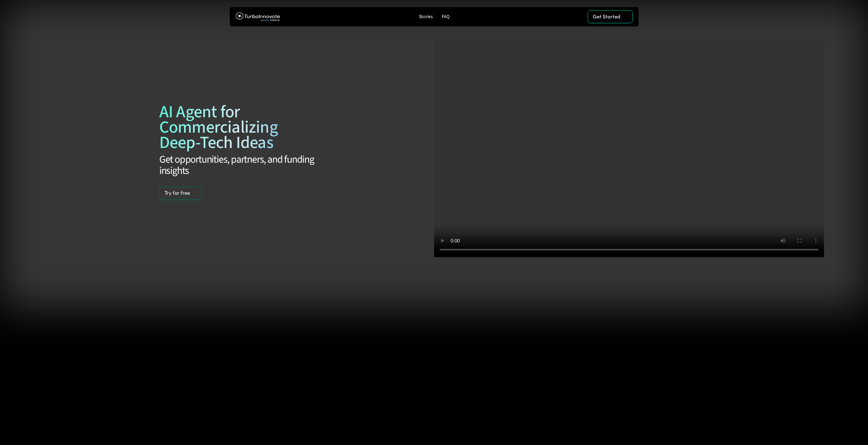 The image size is (868, 445). What do you see at coordinates (258, 16) in the screenshot?
I see `img: TurboInnovate Logo` at bounding box center [258, 16].